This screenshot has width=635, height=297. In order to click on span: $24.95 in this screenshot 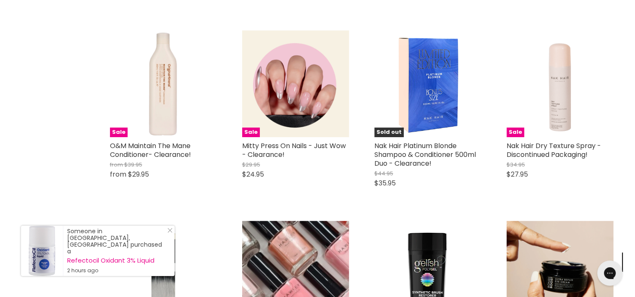, I will do `click(253, 174)`.